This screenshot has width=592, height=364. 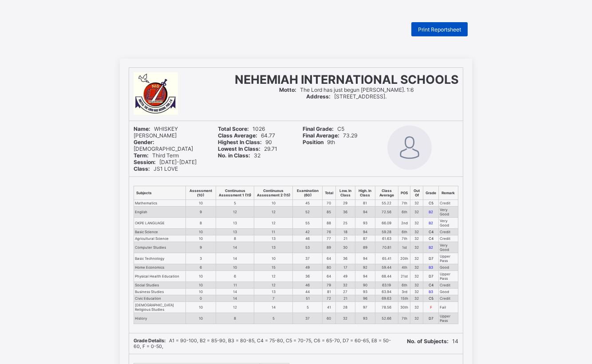 I want to click on span: NEHEMIAH INTERNATIONAL SCHOOLS, so click(x=347, y=79).